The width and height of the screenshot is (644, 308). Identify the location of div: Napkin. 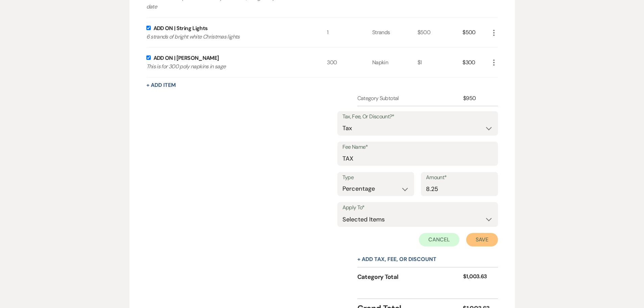
(395, 62).